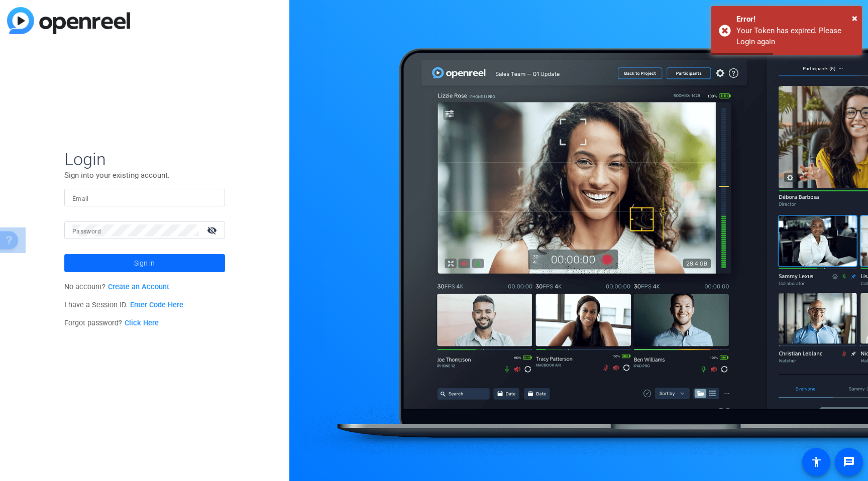  What do you see at coordinates (87, 231) in the screenshot?
I see `mat-label: Password` at bounding box center [87, 231].